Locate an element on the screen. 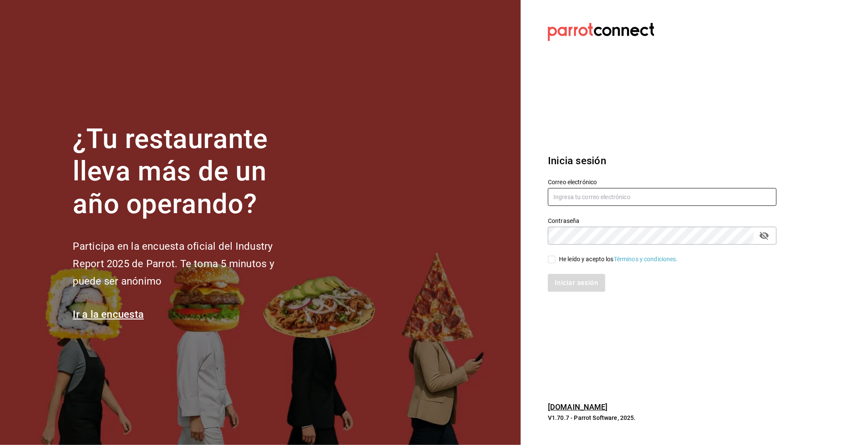 This screenshot has height=445, width=868. input: Ingresa tu correo electrónico is located at coordinates (662, 197).